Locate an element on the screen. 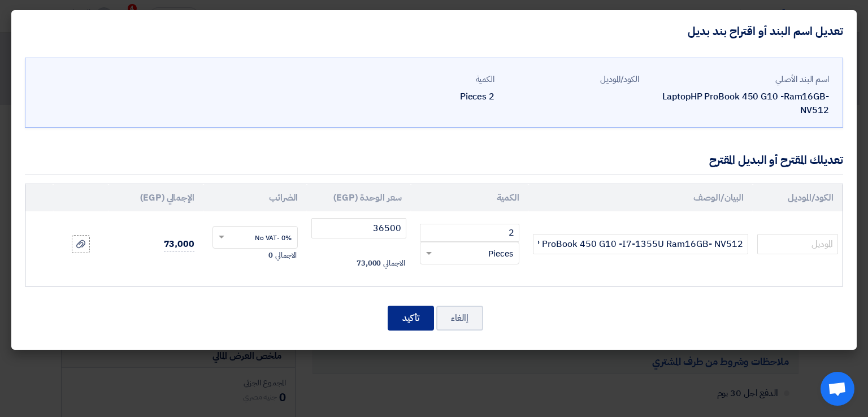 Image resolution: width=868 pixels, height=417 pixels. input: أدخل سعر الوحدة is located at coordinates (358, 228).